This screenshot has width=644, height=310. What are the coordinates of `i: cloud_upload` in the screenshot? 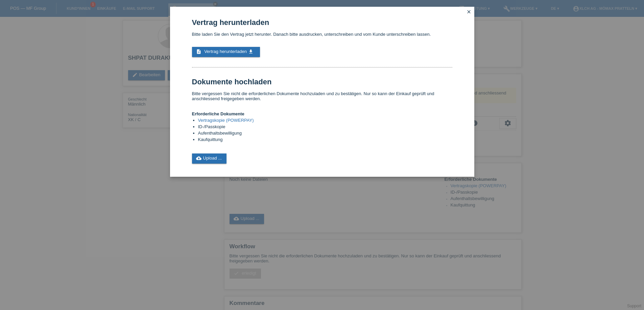 It's located at (199, 159).